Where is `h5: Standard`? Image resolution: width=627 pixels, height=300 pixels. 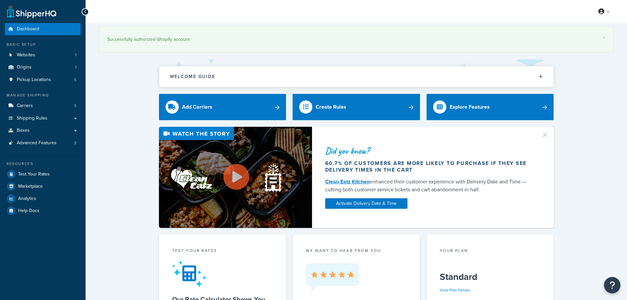 h5: Standard is located at coordinates (490, 277).